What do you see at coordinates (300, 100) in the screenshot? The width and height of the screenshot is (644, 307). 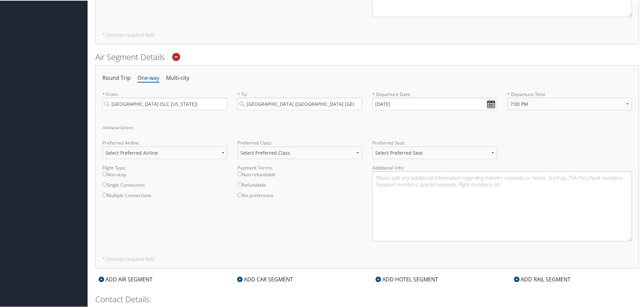 I see `label: * To:` at bounding box center [300, 100].